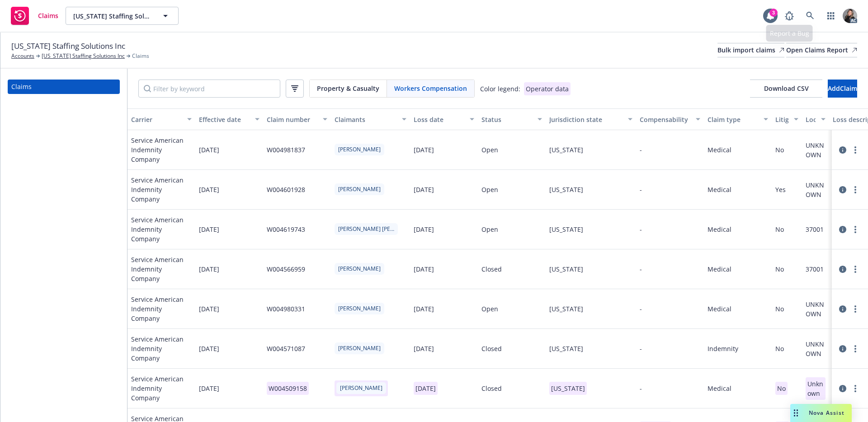  What do you see at coordinates (365, 119) in the screenshot?
I see `div: Claimants` at bounding box center [365, 119].